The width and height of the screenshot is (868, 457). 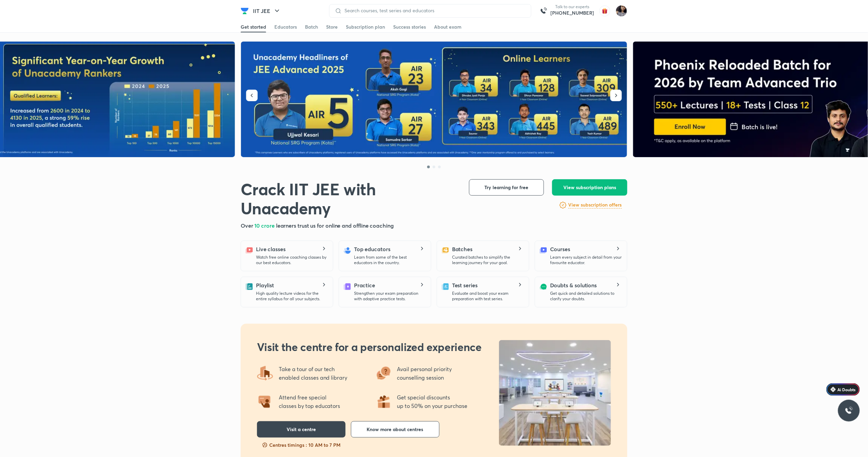 I want to click on button: Know more about centres, so click(x=395, y=429).